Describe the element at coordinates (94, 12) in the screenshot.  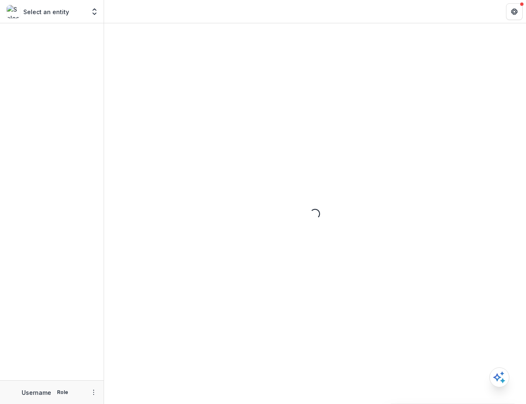
I see `button: Open entity switcher` at that location.